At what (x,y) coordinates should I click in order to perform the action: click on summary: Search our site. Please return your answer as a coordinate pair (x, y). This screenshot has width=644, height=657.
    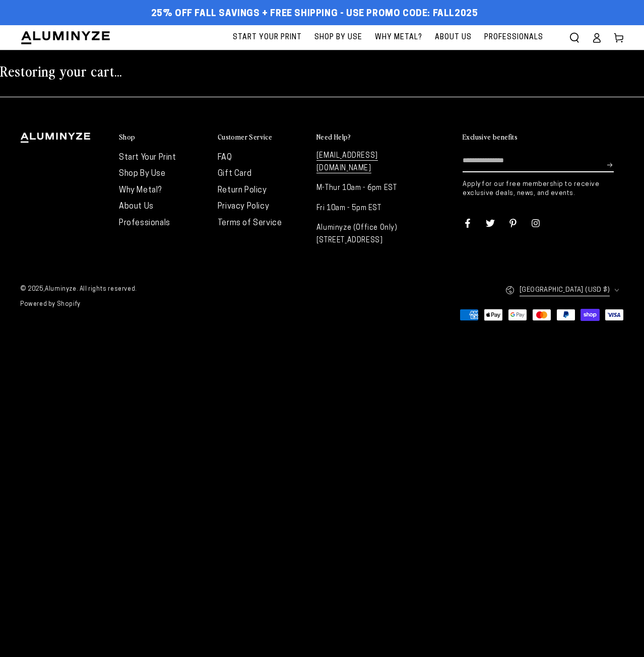
    Looking at the image, I should click on (574, 38).